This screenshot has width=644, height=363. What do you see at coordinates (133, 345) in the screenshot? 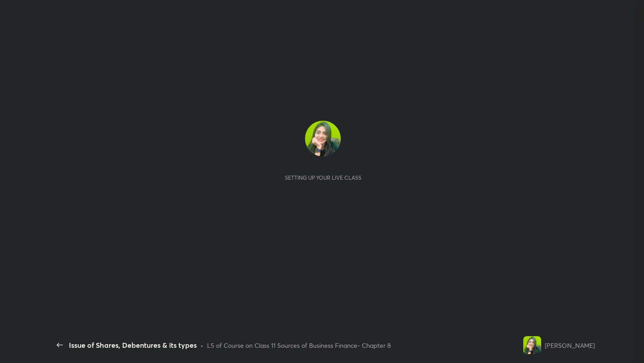
I see `div: Issue of Shares, Debentures & its types` at bounding box center [133, 345].